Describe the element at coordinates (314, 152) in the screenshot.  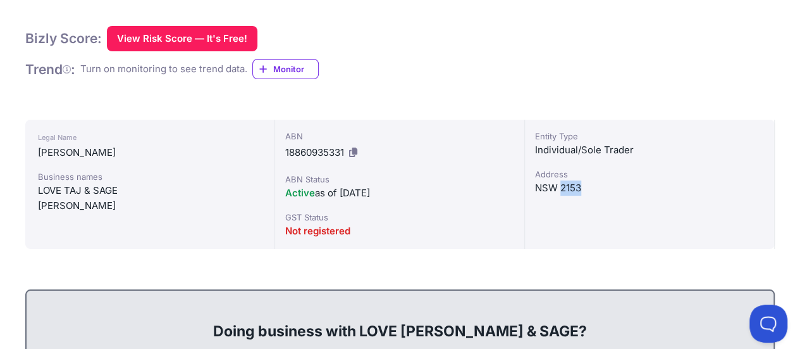
I see `span: 18860935331` at that location.